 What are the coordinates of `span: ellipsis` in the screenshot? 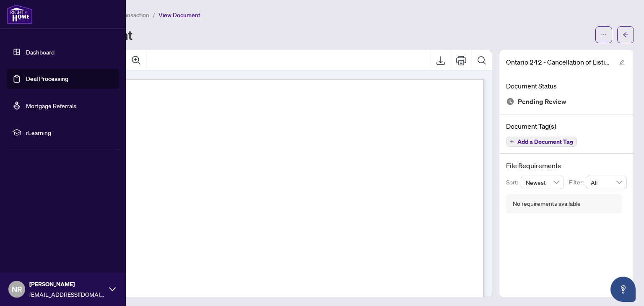 It's located at (604, 35).